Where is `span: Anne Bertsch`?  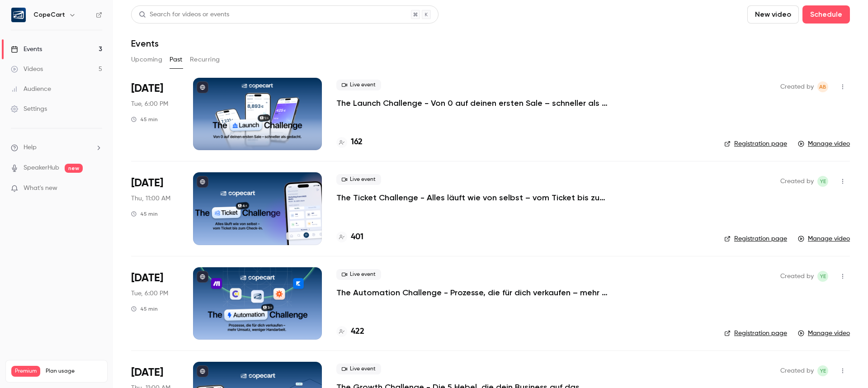
span: Anne Bertsch is located at coordinates (822, 87).